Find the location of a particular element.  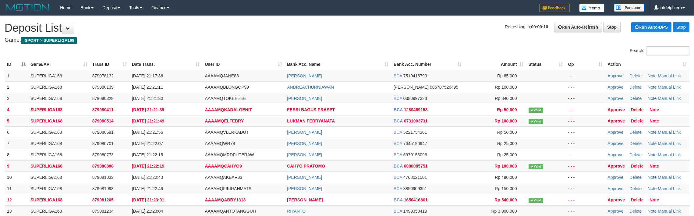

td: 12 is located at coordinates (16, 199).